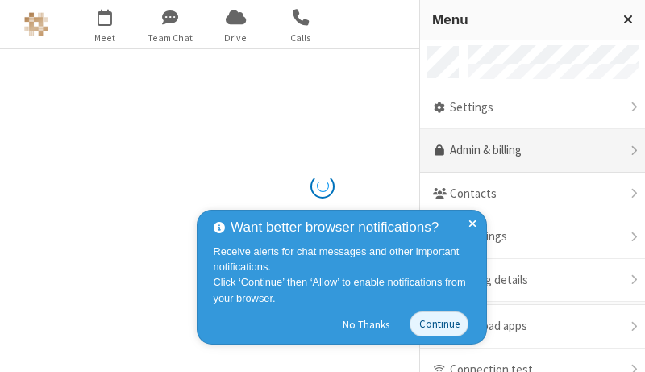 The height and width of the screenshot is (372, 645). I want to click on div: Settings, so click(532, 108).